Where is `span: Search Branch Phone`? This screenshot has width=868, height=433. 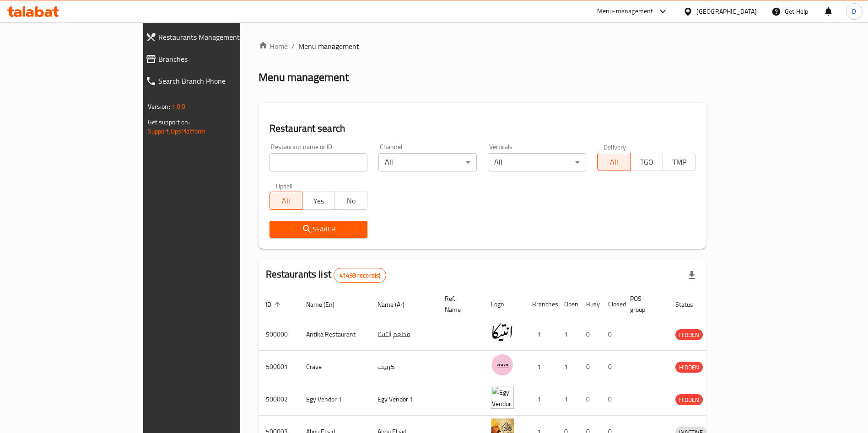
span: Search Branch Phone is located at coordinates (220, 81).